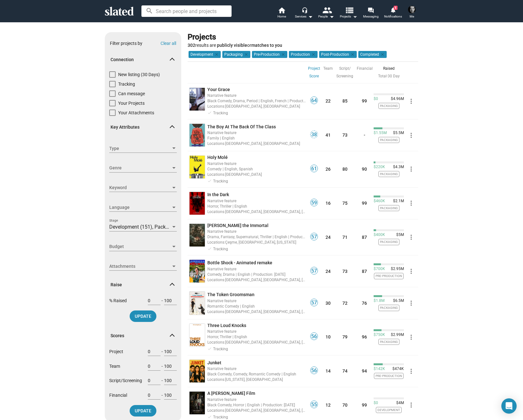 The height and width of the screenshot is (420, 523). What do you see at coordinates (140, 266) in the screenshot?
I see `span: Attachments` at bounding box center [140, 266].